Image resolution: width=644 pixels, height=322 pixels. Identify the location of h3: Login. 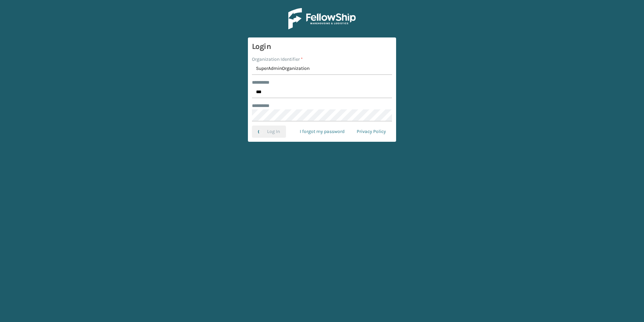
(322, 46).